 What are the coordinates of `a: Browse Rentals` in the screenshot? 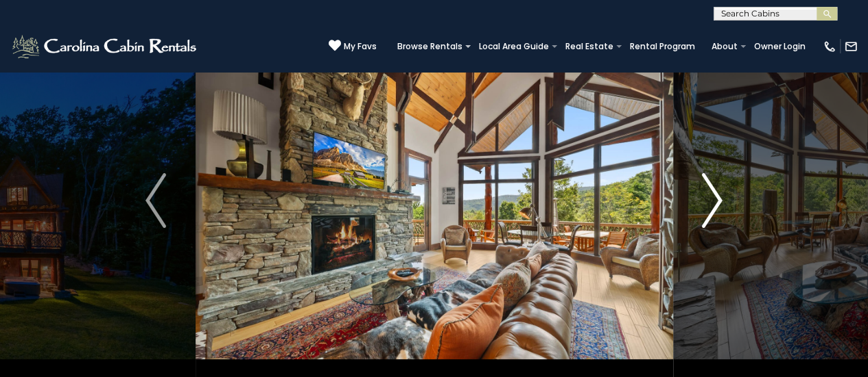 It's located at (429, 47).